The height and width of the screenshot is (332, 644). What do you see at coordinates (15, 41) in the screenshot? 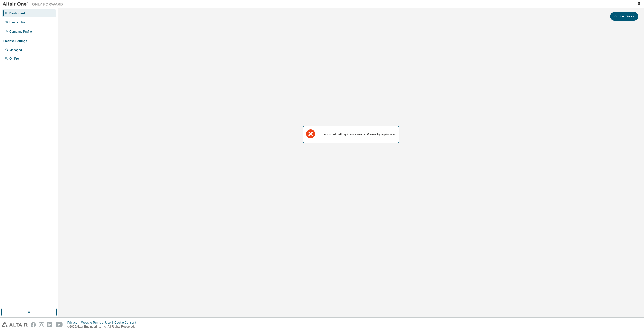
I see `div: License Settings` at bounding box center [15, 41].